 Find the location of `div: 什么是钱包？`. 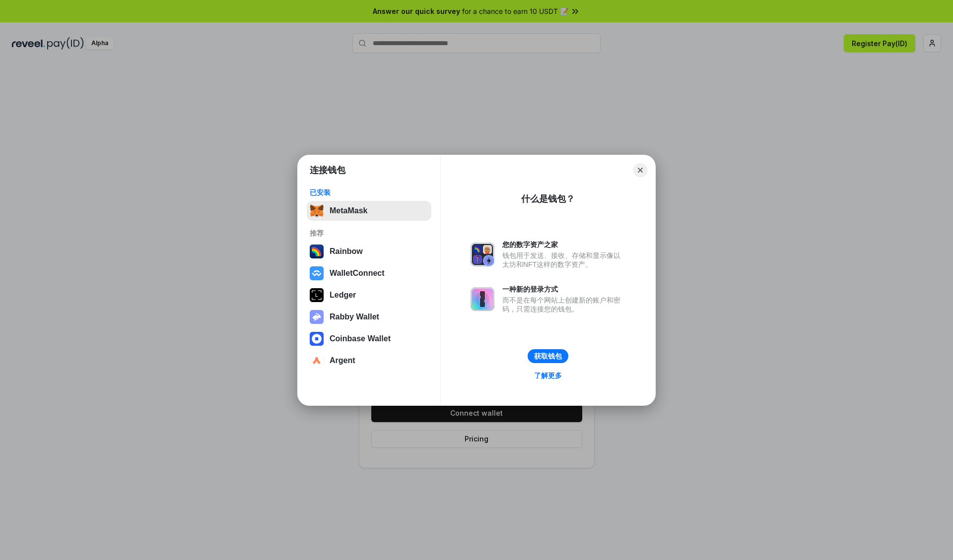

div: 什么是钱包？ is located at coordinates (548, 199).